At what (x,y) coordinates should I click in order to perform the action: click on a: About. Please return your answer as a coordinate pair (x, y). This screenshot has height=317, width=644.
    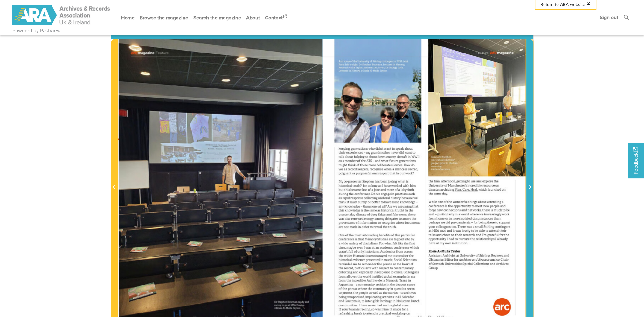
    Looking at the image, I should click on (253, 17).